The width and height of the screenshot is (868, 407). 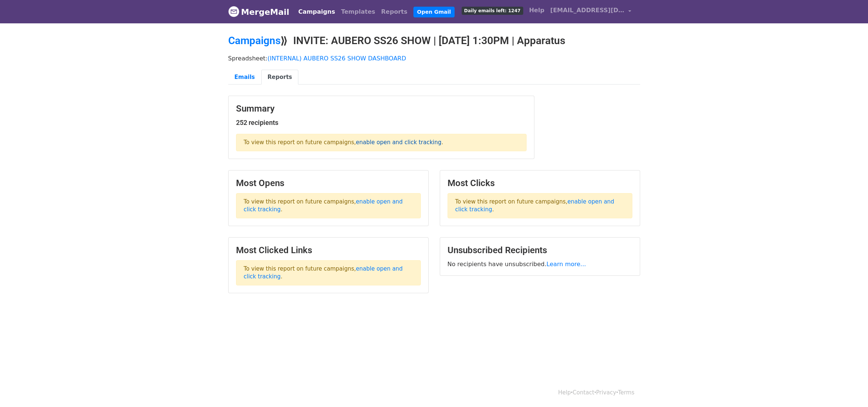 I want to click on h3: Most Opens, so click(x=329, y=183).